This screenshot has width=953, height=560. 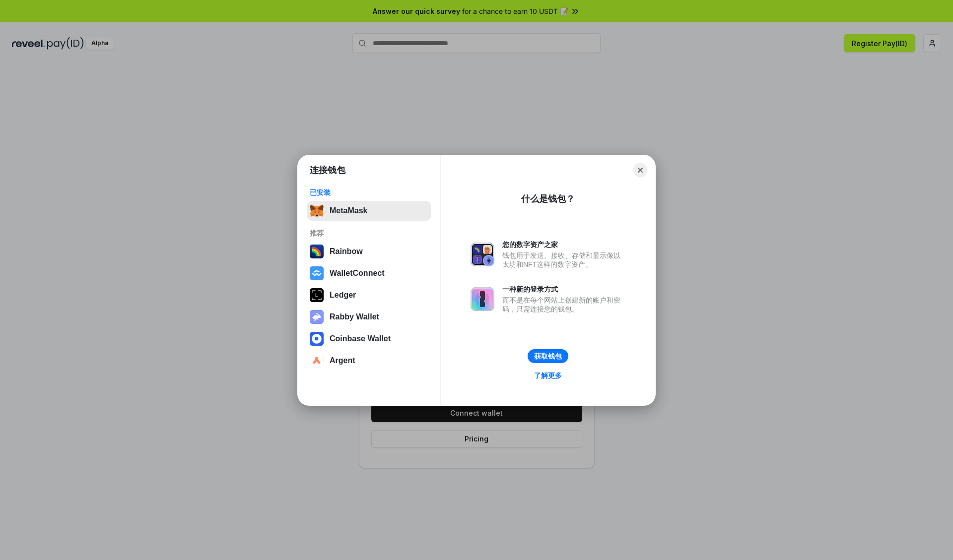 I want to click on div: Argent, so click(x=343, y=361).